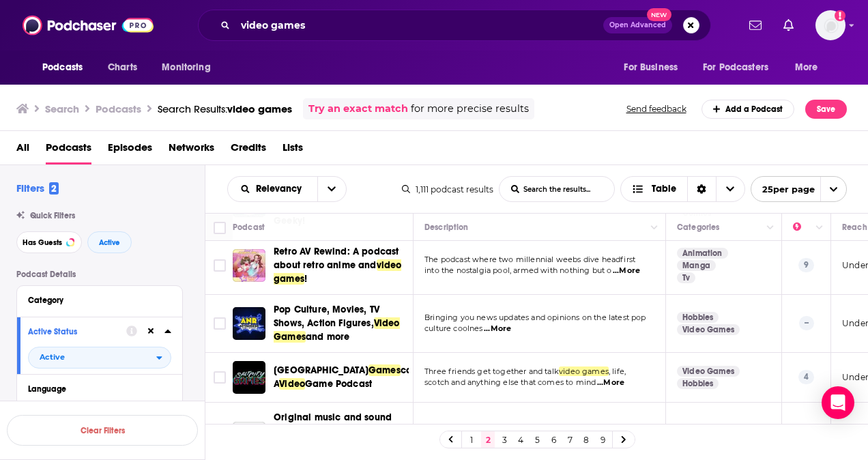  I want to click on p: 9, so click(806, 265).